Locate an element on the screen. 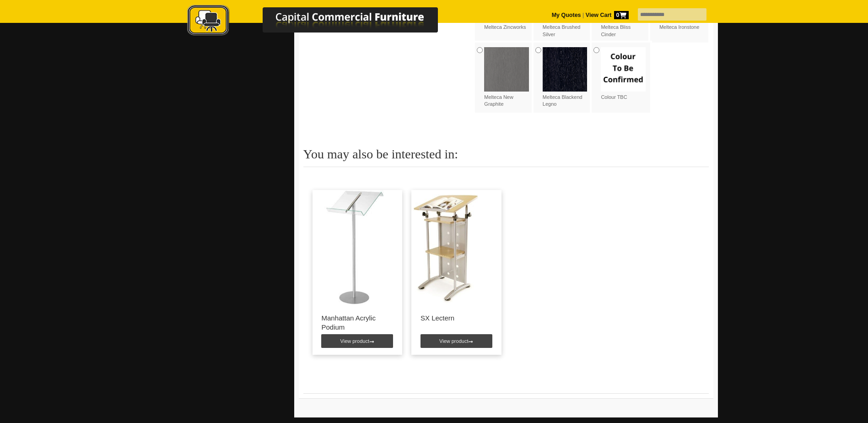  p: Manhattan Acrylic Podium is located at coordinates (358, 323).